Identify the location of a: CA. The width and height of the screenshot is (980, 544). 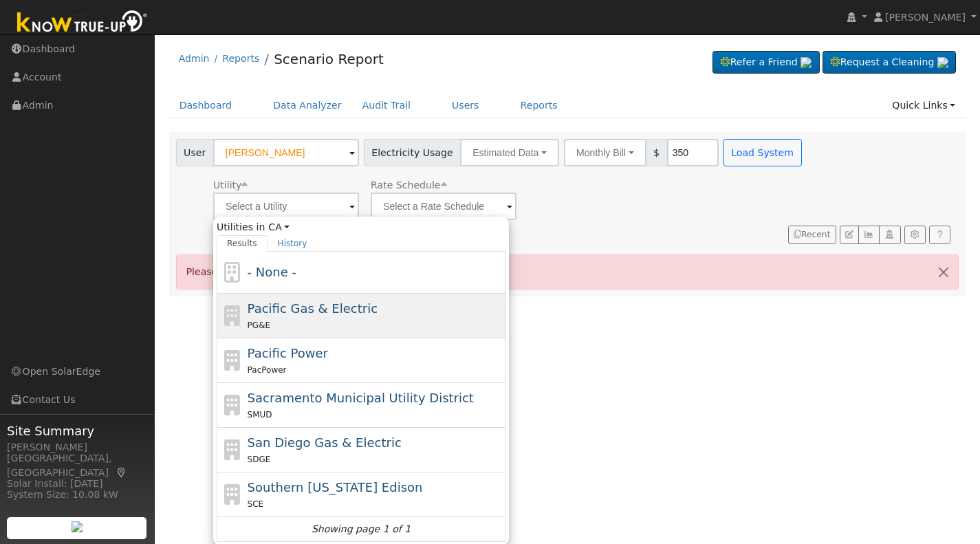
(278, 227).